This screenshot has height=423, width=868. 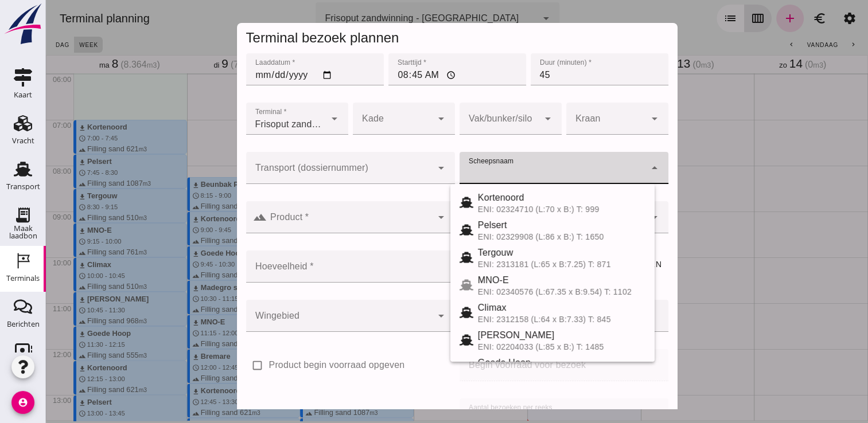 I want to click on i: landscape, so click(x=214, y=218).